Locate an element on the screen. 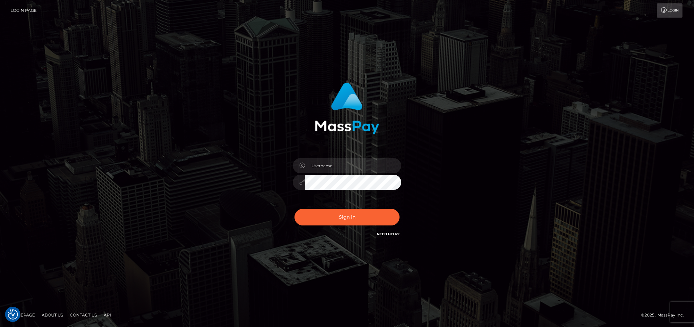 Image resolution: width=694 pixels, height=327 pixels. a: About Us is located at coordinates (52, 315).